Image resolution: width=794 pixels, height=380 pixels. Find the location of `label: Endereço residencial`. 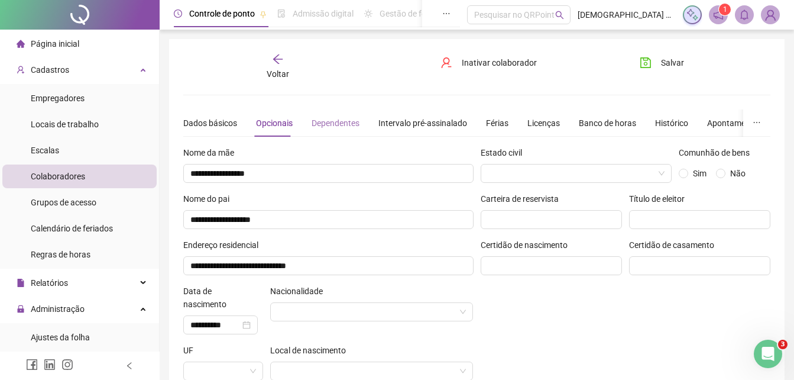

label: Endereço residencial is located at coordinates (225, 245).